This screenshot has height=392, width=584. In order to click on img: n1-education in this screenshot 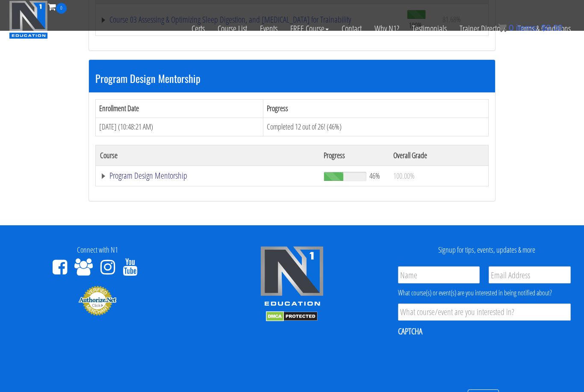, I will do `click(28, 20)`.